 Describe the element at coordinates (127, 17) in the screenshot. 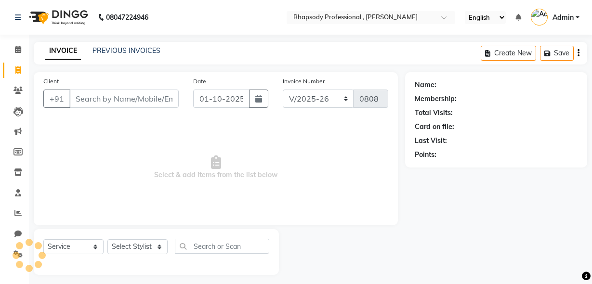

I see `b: 08047224946` at that location.